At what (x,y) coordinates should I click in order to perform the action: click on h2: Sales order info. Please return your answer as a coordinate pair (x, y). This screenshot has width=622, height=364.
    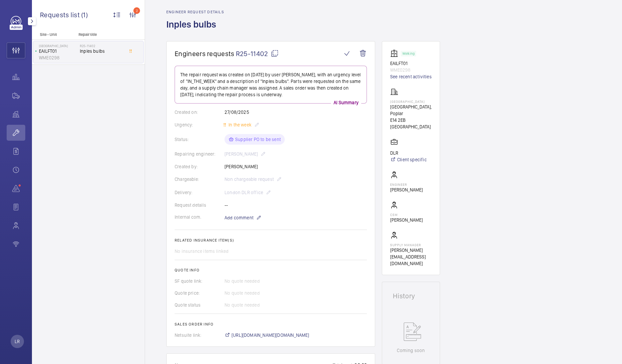
    Looking at the image, I should click on (271, 325).